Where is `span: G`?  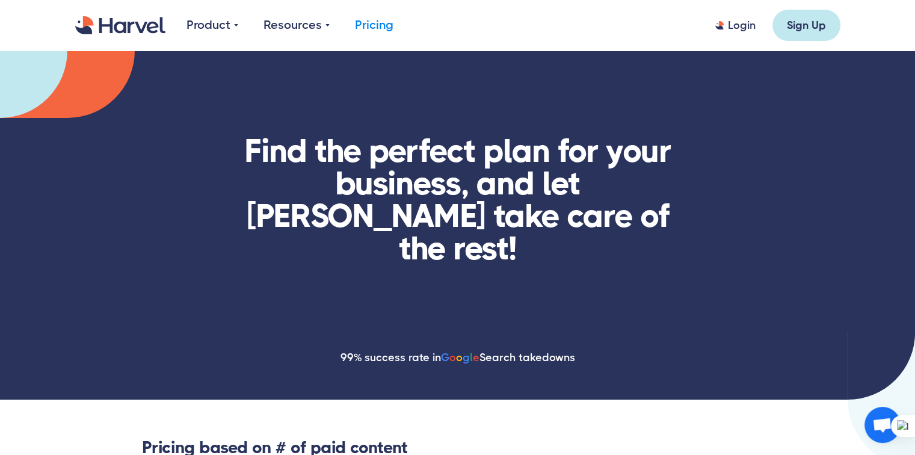
span: G is located at coordinates (445, 357).